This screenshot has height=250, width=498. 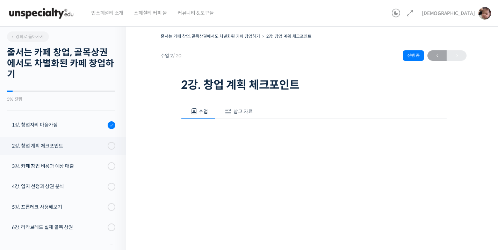 I want to click on span: 수업, so click(x=203, y=111).